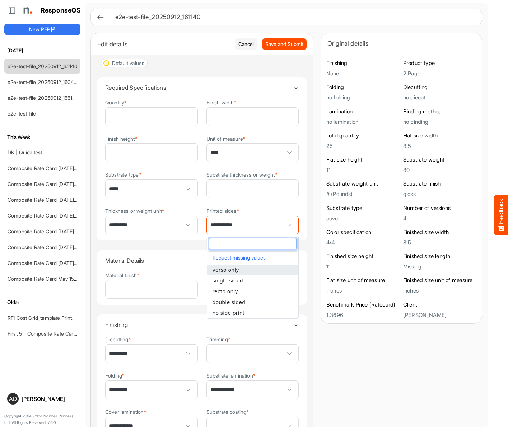  I want to click on h1: ResponseOS, so click(61, 10).